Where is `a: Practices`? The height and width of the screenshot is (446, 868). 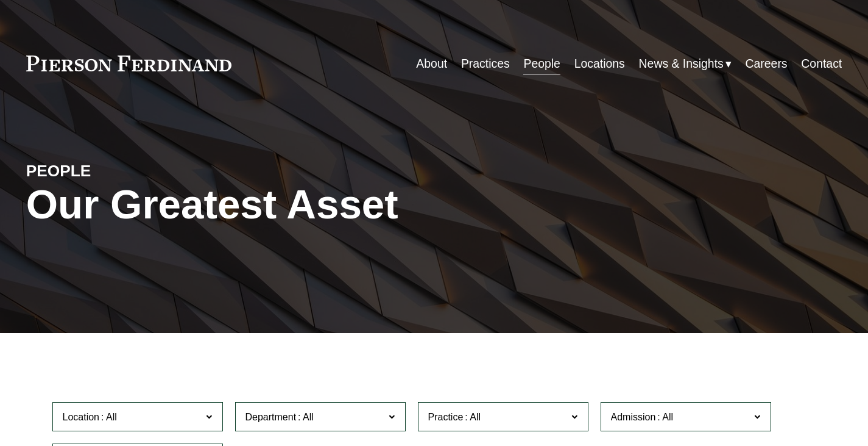 a: Practices is located at coordinates (485, 63).